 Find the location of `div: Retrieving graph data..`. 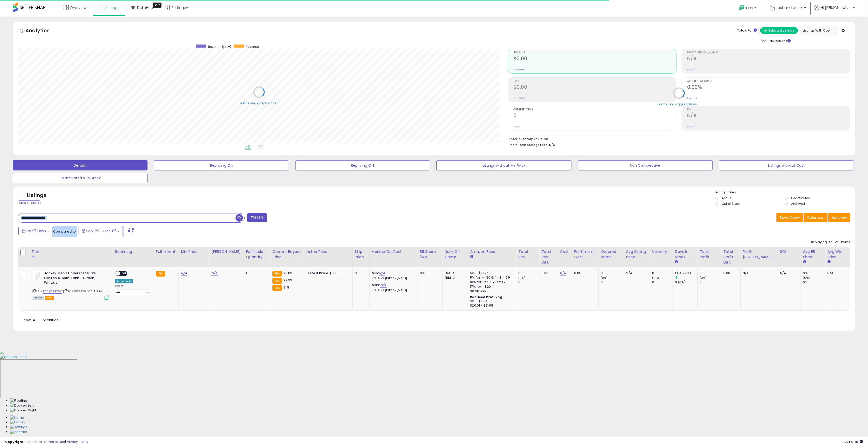

div: Retrieving graph data.. is located at coordinates (259, 103).